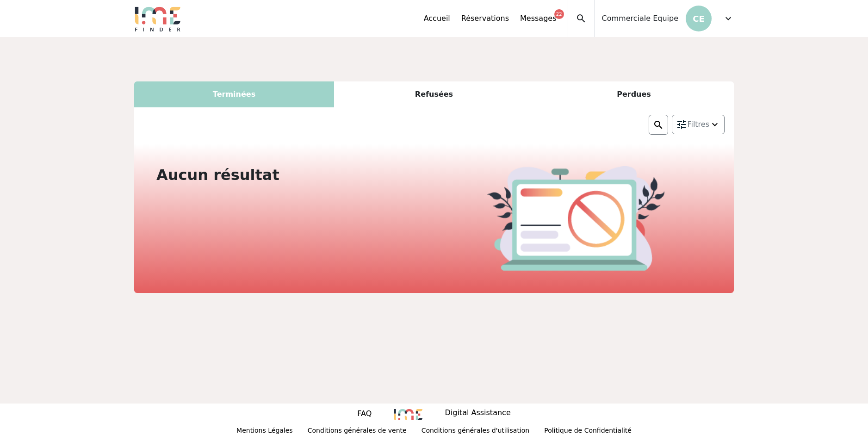 This screenshot has height=441, width=868. Describe the element at coordinates (357, 432) in the screenshot. I see `p: Conditions générales de vente` at that location.